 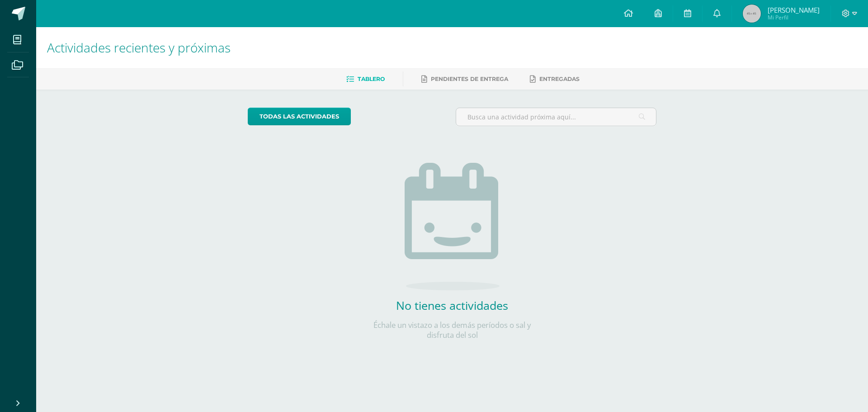 What do you see at coordinates (559, 78) in the screenshot?
I see `span: Entregadas` at bounding box center [559, 78].